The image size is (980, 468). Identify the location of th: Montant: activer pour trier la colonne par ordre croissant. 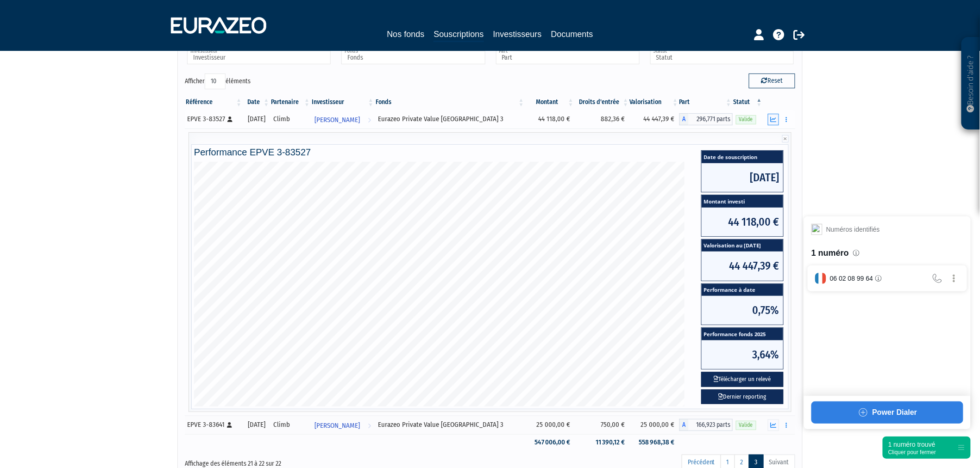
(550, 102).